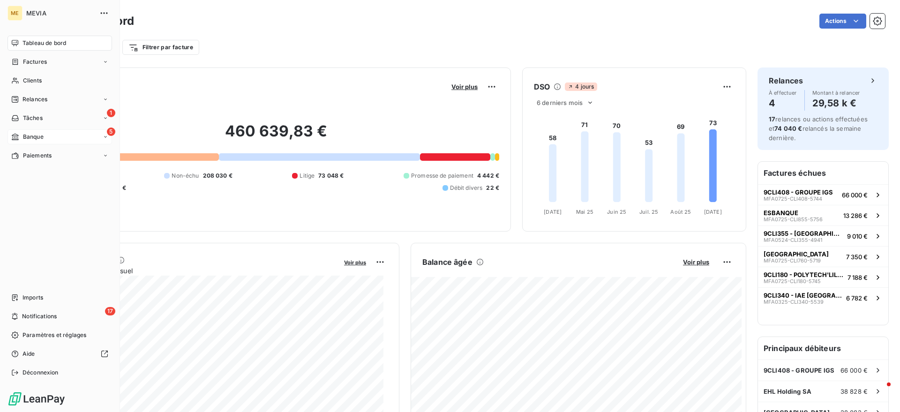  What do you see at coordinates (793, 219) in the screenshot?
I see `span: MFA0725-CLI855-5756` at bounding box center [793, 219].